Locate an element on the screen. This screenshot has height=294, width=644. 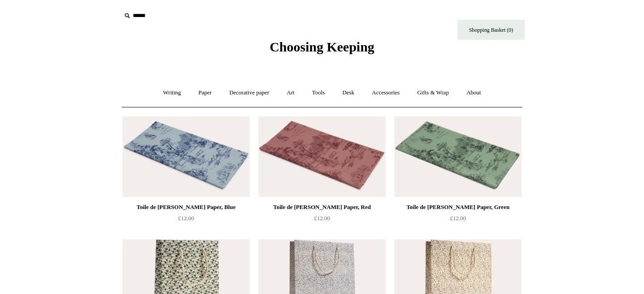
span: Choosing Keeping is located at coordinates (322, 47).